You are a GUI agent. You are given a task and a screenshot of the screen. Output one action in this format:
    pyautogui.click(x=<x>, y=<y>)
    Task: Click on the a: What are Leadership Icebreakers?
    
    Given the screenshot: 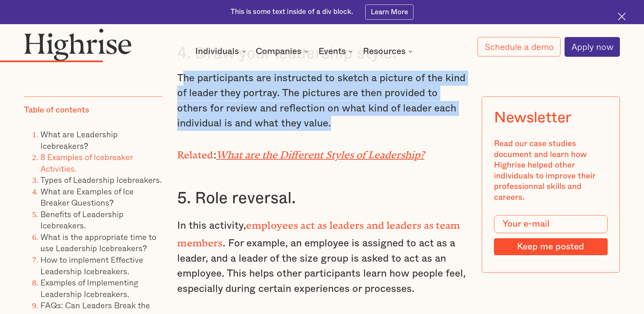 What is the action you would take?
    pyautogui.click(x=79, y=140)
    